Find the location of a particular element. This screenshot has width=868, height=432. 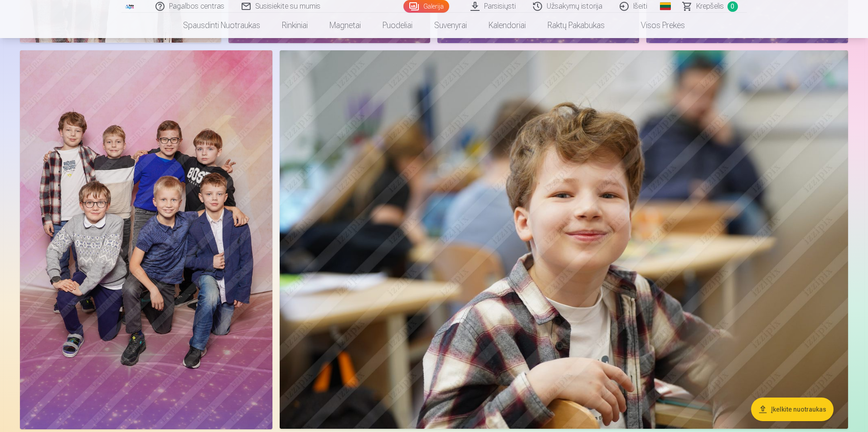

a: Rinkiniai is located at coordinates (294, 25).